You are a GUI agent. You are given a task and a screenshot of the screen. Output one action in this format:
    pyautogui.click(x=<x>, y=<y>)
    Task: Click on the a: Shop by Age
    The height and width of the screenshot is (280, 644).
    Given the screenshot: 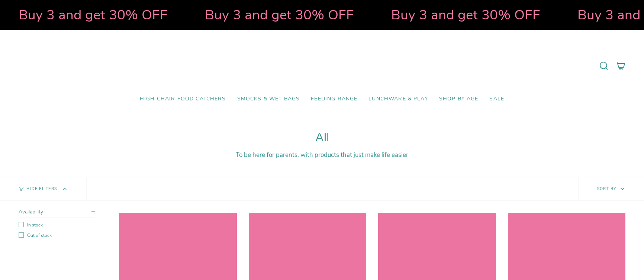 What is the action you would take?
    pyautogui.click(x=459, y=98)
    